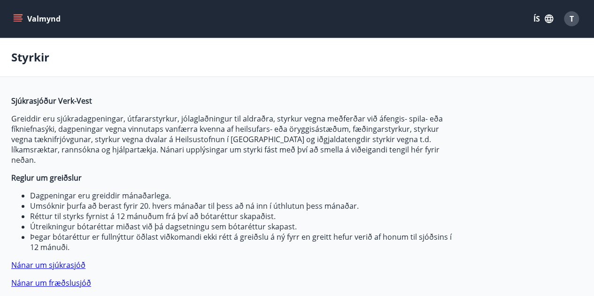 This screenshot has width=594, height=296. What do you see at coordinates (242, 206) in the screenshot?
I see `li: Umsóknir þurfa að berast fyrir 20. hvers mánaðar til þess að ná inn í úthlutun þess mánaðar.` at bounding box center [242, 206].